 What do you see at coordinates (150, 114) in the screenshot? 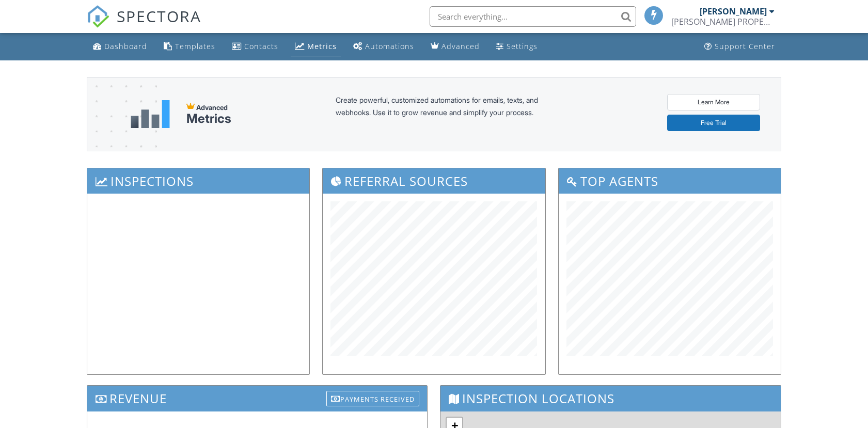
I see `img: metrics-aadfce2e17a16c02574e7fc40e4d6b8174baaf19895a402c862ea781aae8ef5b.svg` at bounding box center [150, 114].